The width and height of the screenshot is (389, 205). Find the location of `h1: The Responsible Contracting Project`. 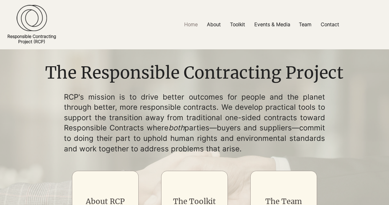

h1: The Responsible Contracting Project is located at coordinates (194, 73).